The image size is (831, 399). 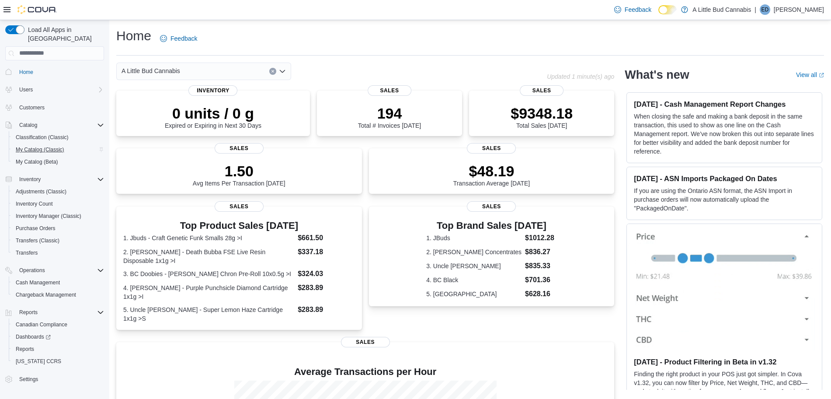 What do you see at coordinates (633, 10) in the screenshot?
I see `a: Feedback` at bounding box center [633, 10].